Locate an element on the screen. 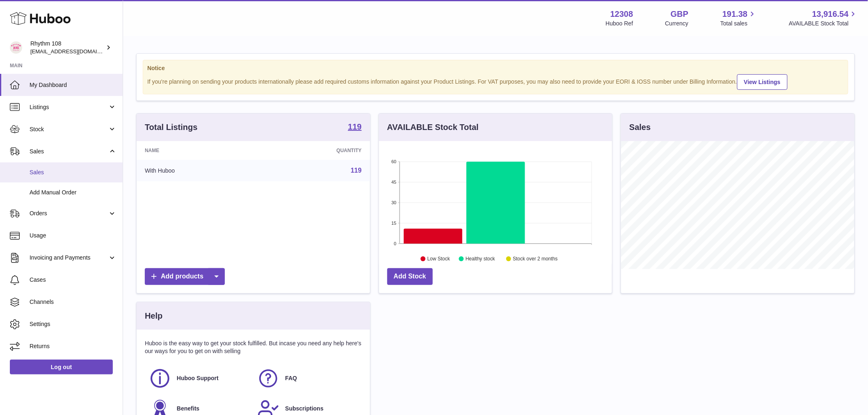  div: If you're planning on sending your products internationally please add required customs informati... is located at coordinates (496, 81).